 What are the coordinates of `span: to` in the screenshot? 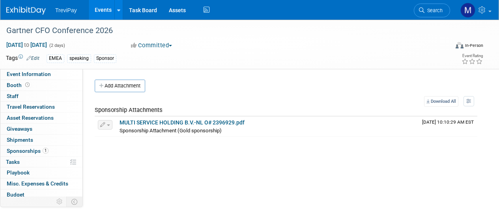 It's located at (26, 45).